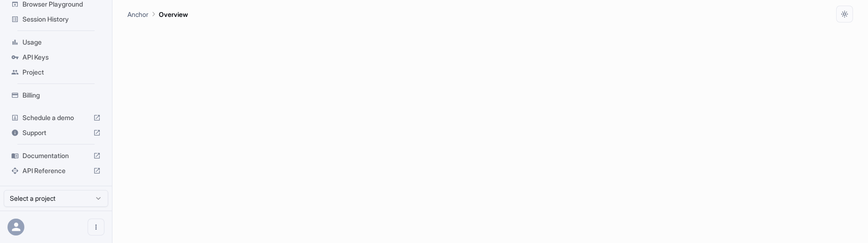 Image resolution: width=868 pixels, height=243 pixels. I want to click on span: Billing, so click(62, 95).